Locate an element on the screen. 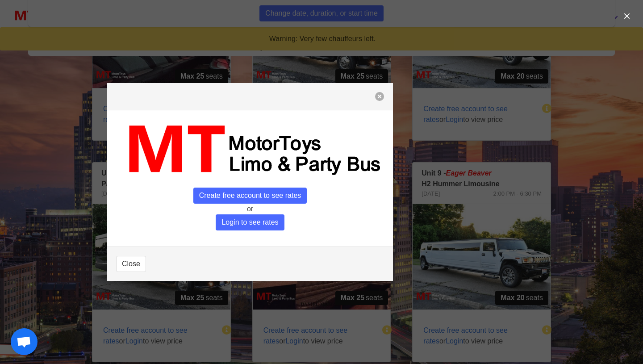 The height and width of the screenshot is (364, 643). span: Close is located at coordinates (131, 264).